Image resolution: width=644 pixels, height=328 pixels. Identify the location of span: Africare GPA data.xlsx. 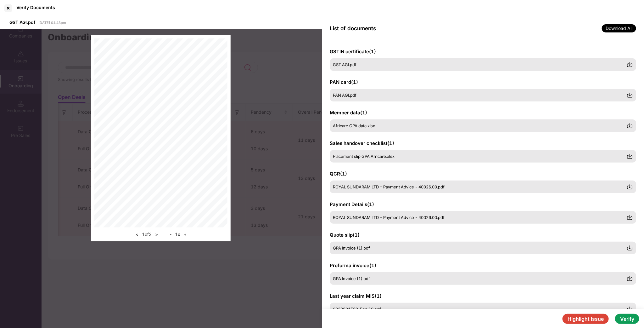
(354, 126).